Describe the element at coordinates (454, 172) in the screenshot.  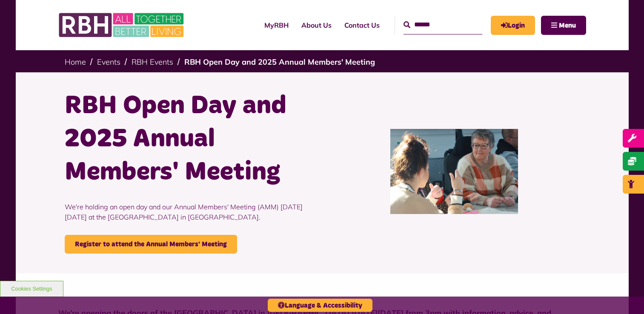
I see `img: IMG 7040` at that location.